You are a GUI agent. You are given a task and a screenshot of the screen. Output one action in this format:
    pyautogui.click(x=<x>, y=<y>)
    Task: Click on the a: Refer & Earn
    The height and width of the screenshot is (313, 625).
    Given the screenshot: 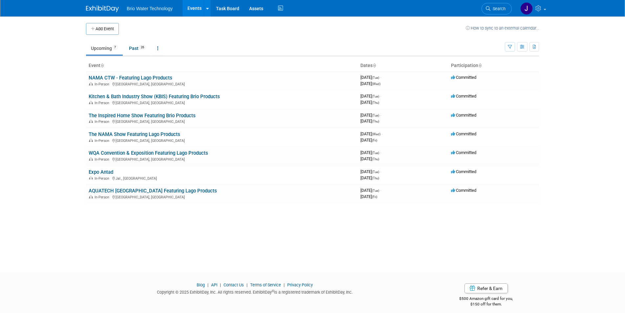 What is the action you would take?
    pyautogui.click(x=486, y=288)
    